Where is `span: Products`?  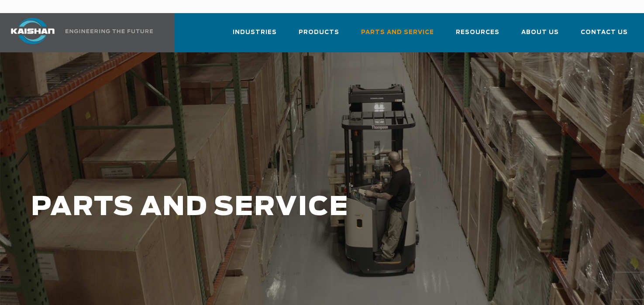 span: Products is located at coordinates (319, 33).